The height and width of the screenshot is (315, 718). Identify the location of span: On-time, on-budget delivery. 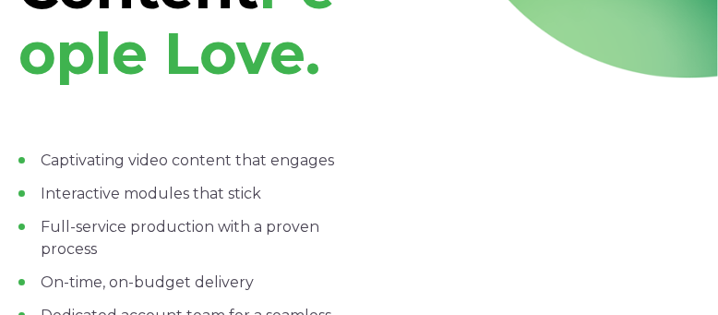
(147, 281).